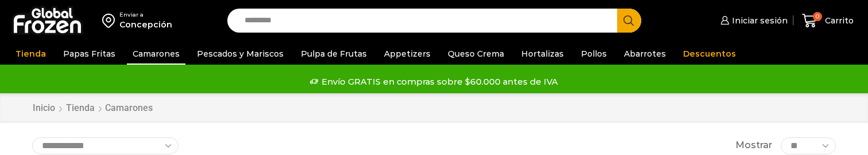 This screenshot has height=155, width=868. Describe the element at coordinates (753, 21) in the screenshot. I see `a: Iniciar sesión` at that location.